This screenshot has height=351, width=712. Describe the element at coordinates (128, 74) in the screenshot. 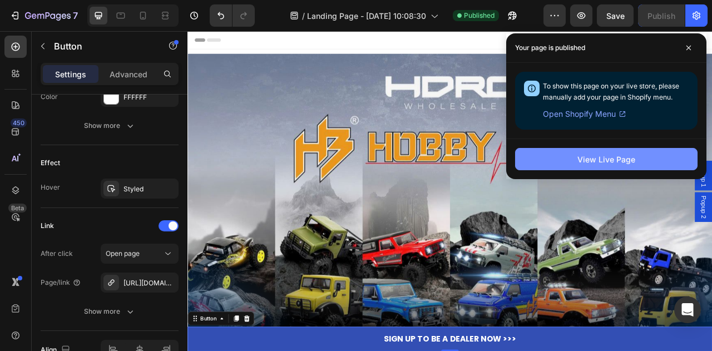

I see `p: Advanced` at that location.